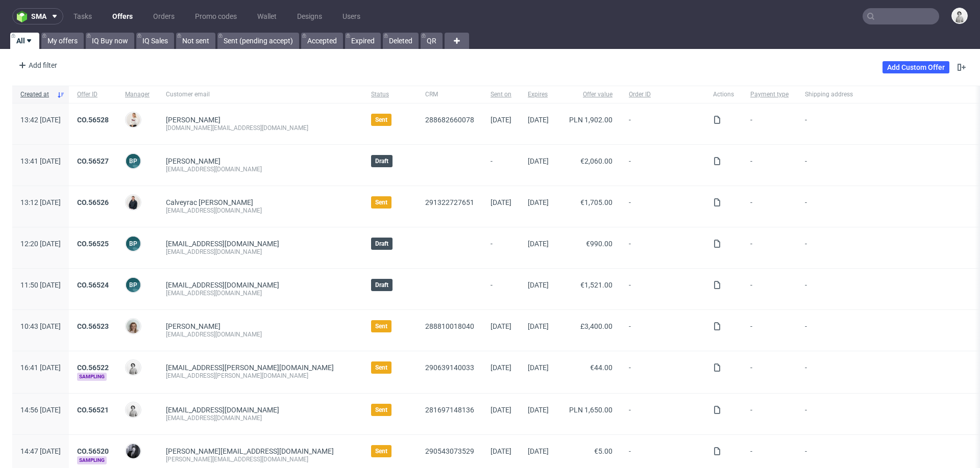 Image resolution: width=980 pixels, height=468 pixels. I want to click on span: Payment type, so click(769, 94).